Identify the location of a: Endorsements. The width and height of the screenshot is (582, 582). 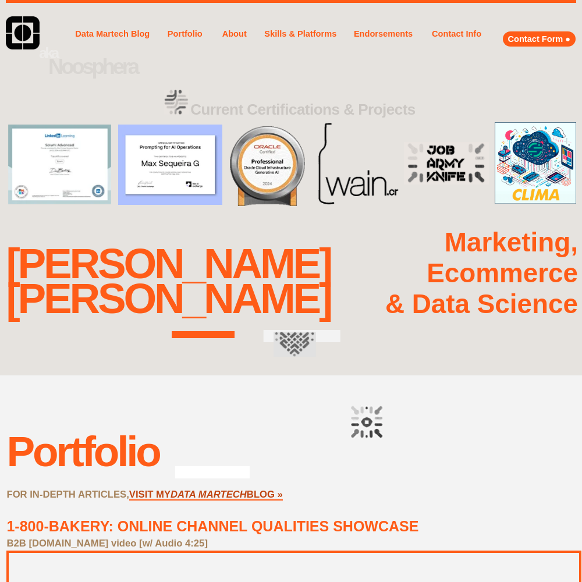
(383, 34).